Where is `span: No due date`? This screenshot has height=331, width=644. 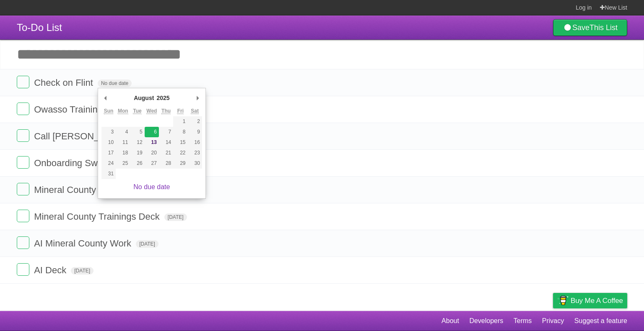 span: No due date is located at coordinates (114, 83).